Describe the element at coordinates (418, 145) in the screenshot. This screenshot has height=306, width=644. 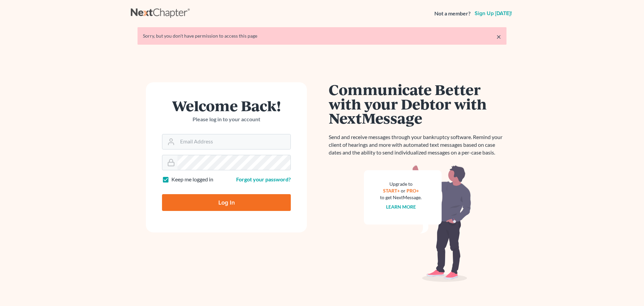
I see `p: Send and receive messages through your bankruptcy software. Remind your client of hearings and mo...` at that location.